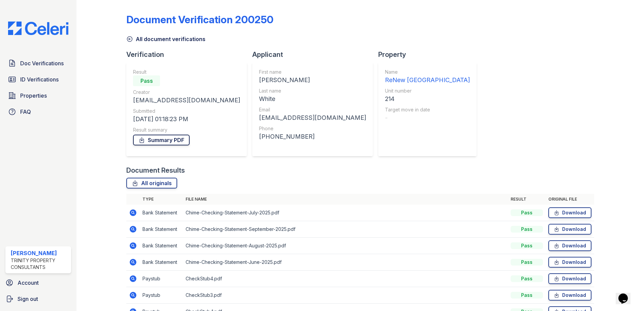 This screenshot has height=311, width=644. What do you see at coordinates (39, 264) in the screenshot?
I see `div: Trinity Property Consultants` at bounding box center [39, 264].